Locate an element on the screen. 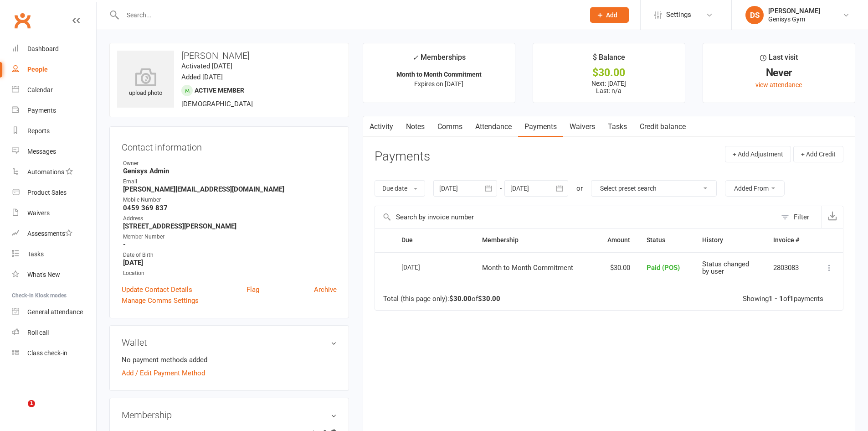  a: What's New is located at coordinates (54, 274).